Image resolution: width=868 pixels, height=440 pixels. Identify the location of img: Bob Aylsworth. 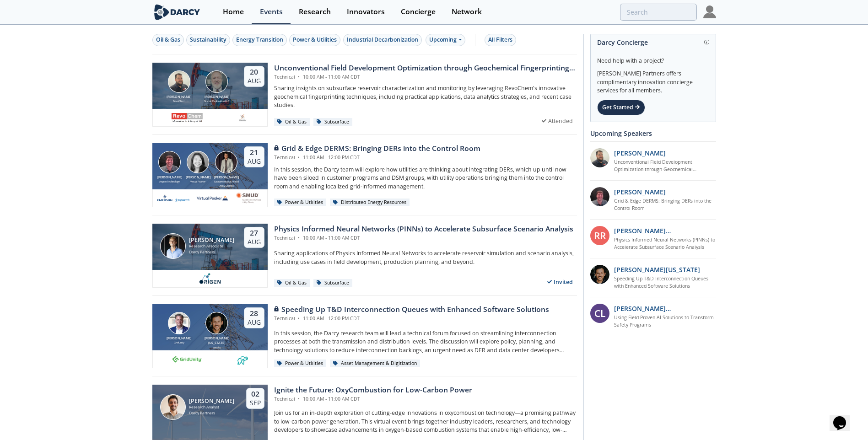
(179, 82).